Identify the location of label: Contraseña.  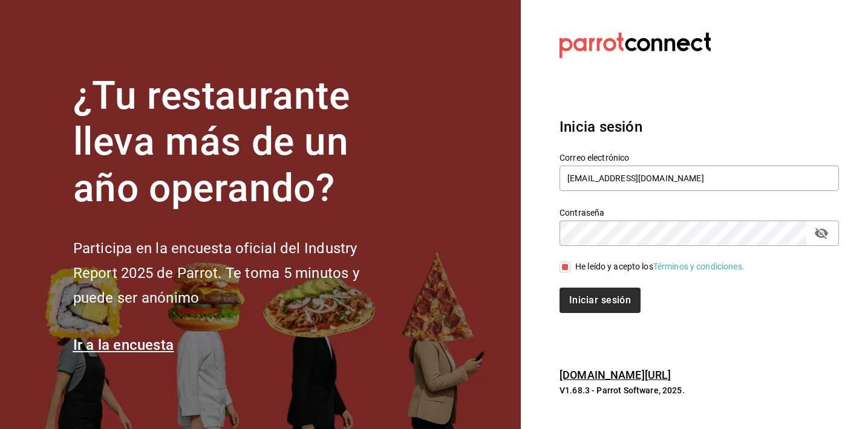
(699, 213).